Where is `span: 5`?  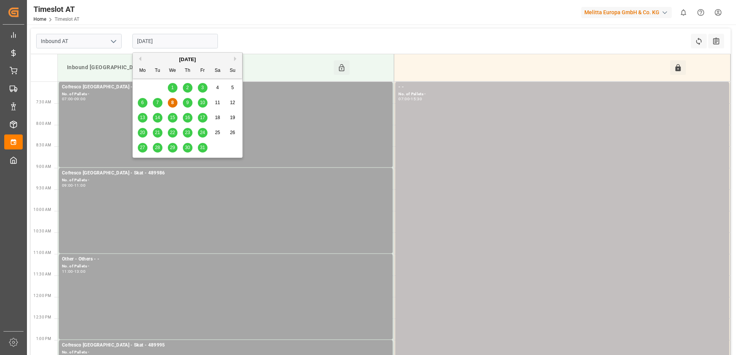 span: 5 is located at coordinates (232, 88).